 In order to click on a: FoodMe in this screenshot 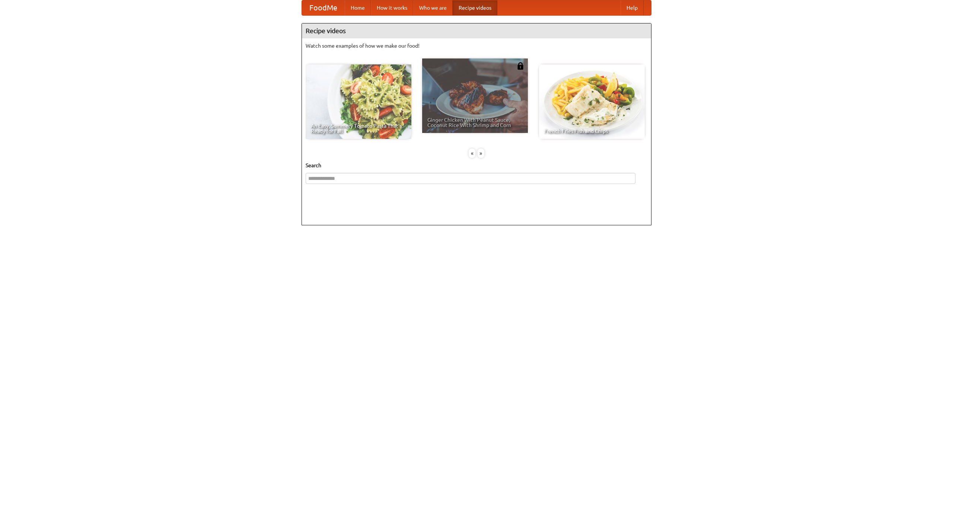, I will do `click(323, 8)`.